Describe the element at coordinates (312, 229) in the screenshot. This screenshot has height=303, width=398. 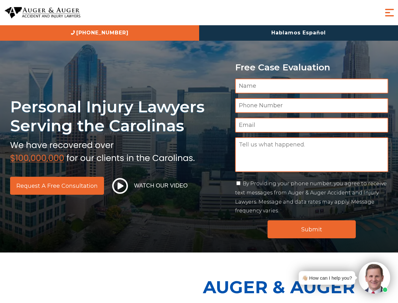
I see `input: Submit` at that location.